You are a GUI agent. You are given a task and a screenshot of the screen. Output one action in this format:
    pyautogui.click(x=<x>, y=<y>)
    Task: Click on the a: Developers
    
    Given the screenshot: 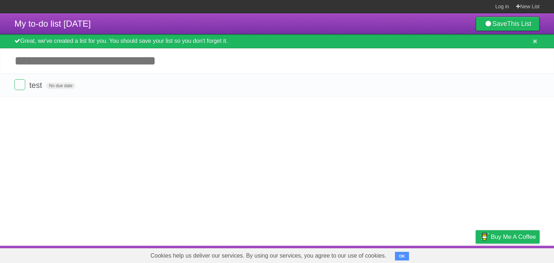 What is the action you would take?
    pyautogui.click(x=418, y=255)
    